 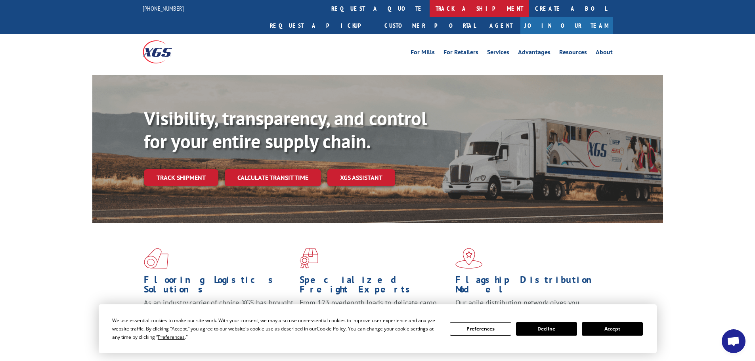 What do you see at coordinates (273, 178) in the screenshot?
I see `a: Calculate transit time` at bounding box center [273, 178].